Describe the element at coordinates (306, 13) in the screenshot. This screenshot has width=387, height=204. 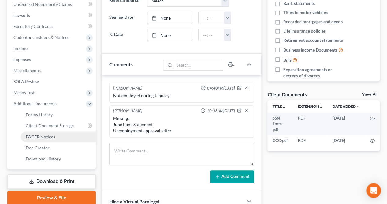
I see `span: Titles to motor vehicles` at that location.